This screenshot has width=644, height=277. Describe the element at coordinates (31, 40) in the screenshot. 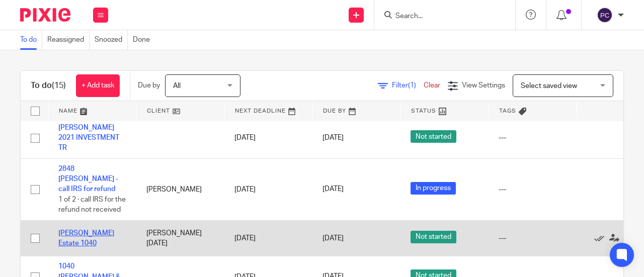

I see `a: To do` at that location.